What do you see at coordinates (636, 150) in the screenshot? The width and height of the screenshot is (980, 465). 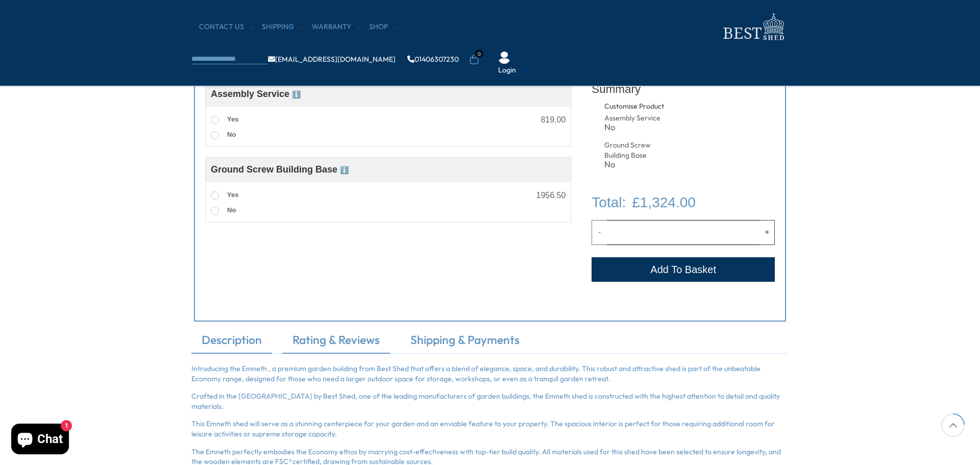 I see `div: Ground Screw Building Base` at bounding box center [636, 150].